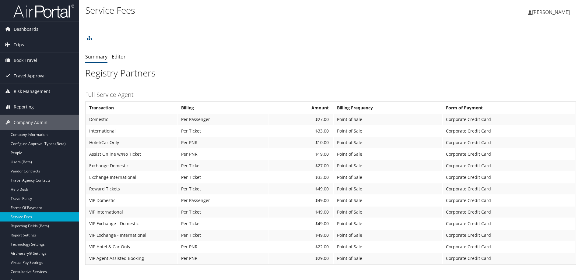 Image resolution: width=582 pixels, height=280 pixels. What do you see at coordinates (509, 108) in the screenshot?
I see `th: Form of Payment` at bounding box center [509, 108].